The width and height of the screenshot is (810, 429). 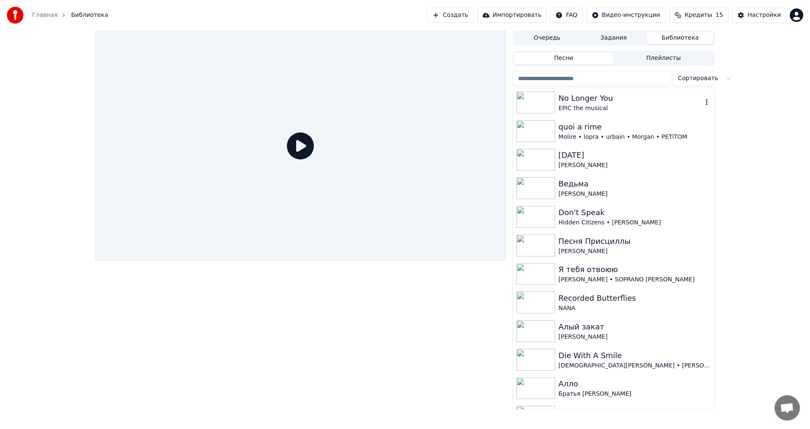 I want to click on div: Molire • lopra • urbain • Morgan • PETiTOM, so click(x=634, y=137).